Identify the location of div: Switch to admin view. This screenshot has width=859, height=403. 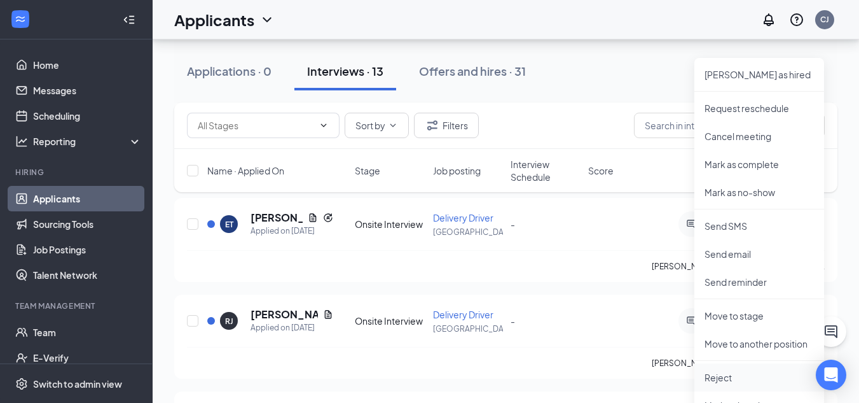
(78, 383).